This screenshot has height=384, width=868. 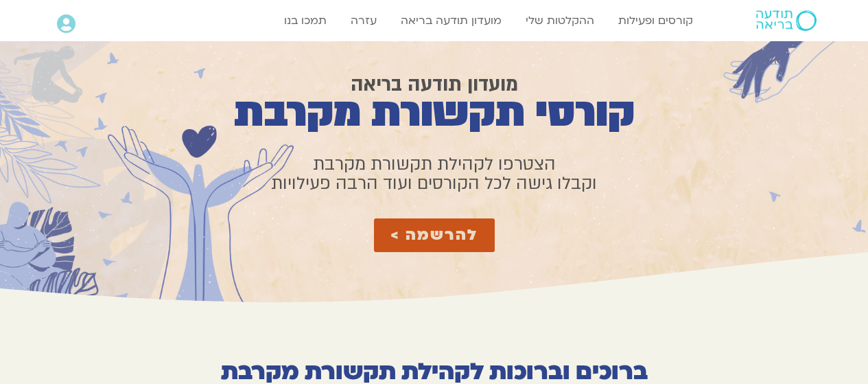 I want to click on h1: קורסי תקשורת מקרבת, so click(x=434, y=113).